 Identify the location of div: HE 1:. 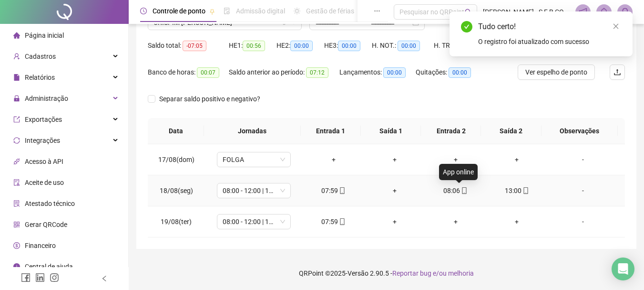
(253, 46).